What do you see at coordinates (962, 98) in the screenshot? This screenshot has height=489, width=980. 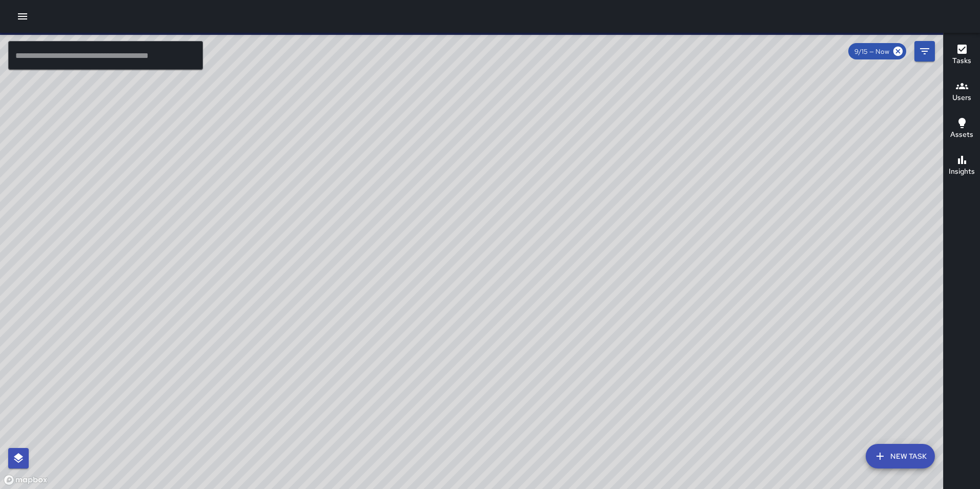 I see `h6: Users` at bounding box center [962, 98].